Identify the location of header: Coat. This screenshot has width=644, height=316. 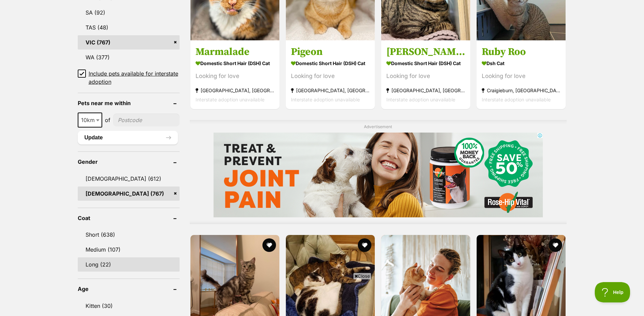
(129, 218).